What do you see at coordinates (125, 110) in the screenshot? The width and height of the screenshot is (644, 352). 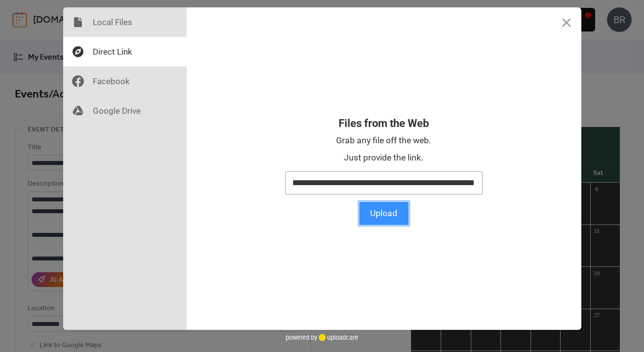 I see `div: Google Drive` at bounding box center [125, 110].